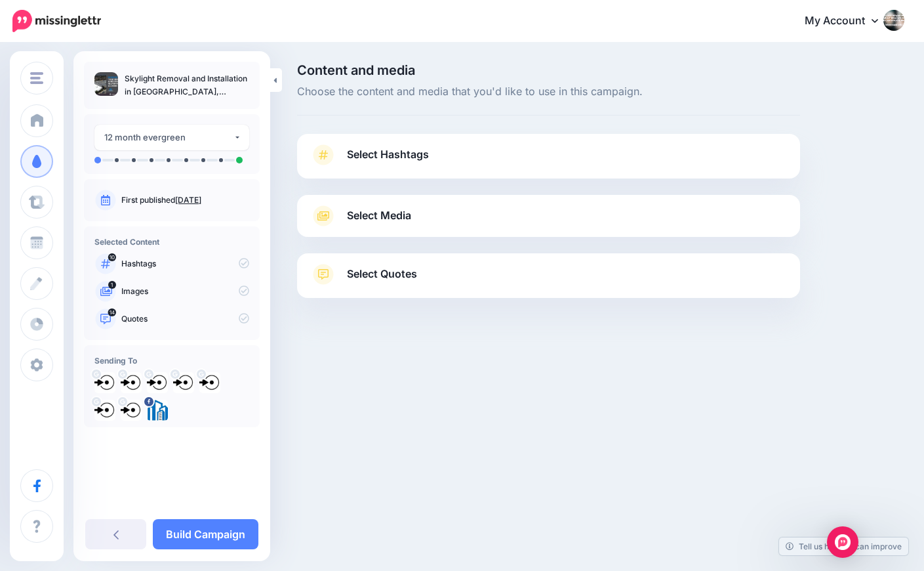  I want to click on span: Content and media, so click(548, 70).